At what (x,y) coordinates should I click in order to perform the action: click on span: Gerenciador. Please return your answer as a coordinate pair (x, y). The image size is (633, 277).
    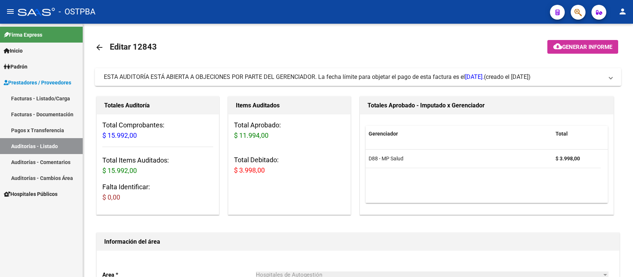
    Looking at the image, I should click on (383, 134).